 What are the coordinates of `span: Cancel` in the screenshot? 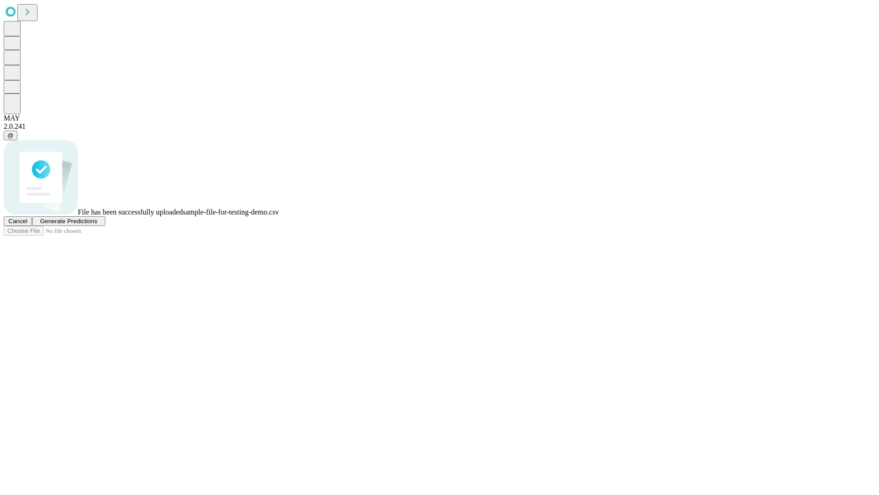 It's located at (18, 221).